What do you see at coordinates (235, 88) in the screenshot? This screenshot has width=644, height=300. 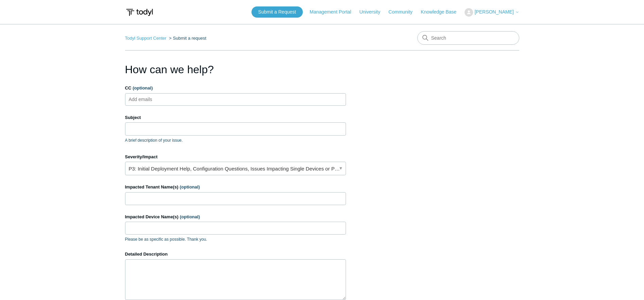 I see `label: CC` at bounding box center [235, 88].